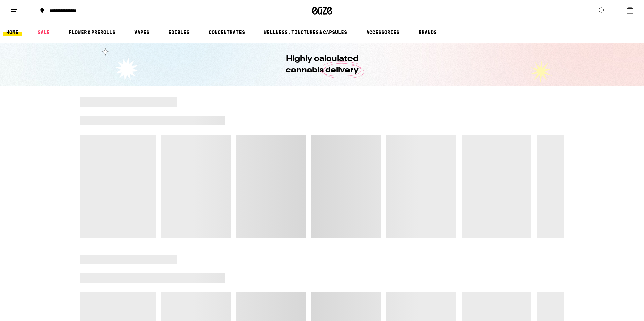 The image size is (644, 321). Describe the element at coordinates (305, 32) in the screenshot. I see `a: WELLNESS, TINCTURES & CAPSULES` at that location.